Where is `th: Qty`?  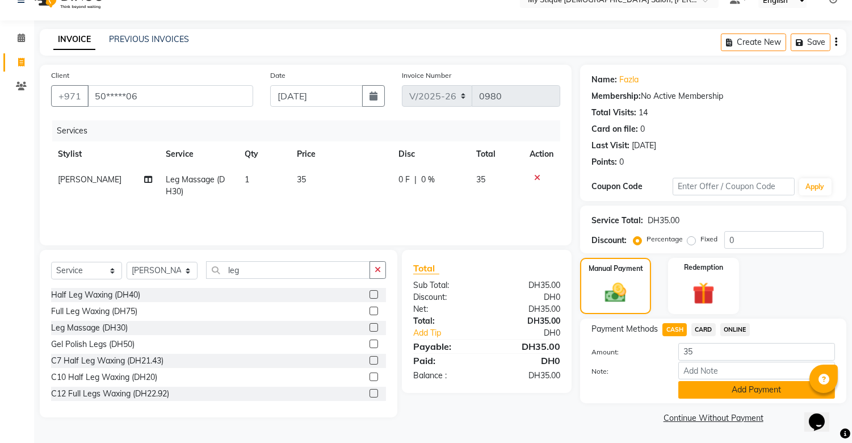
th: Qty is located at coordinates (264, 154).